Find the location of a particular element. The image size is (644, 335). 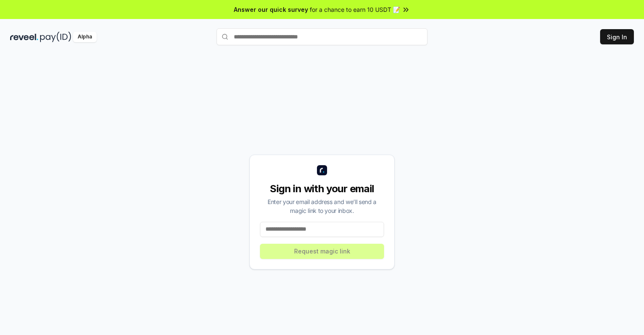

img: logo_small is located at coordinates (322, 170).